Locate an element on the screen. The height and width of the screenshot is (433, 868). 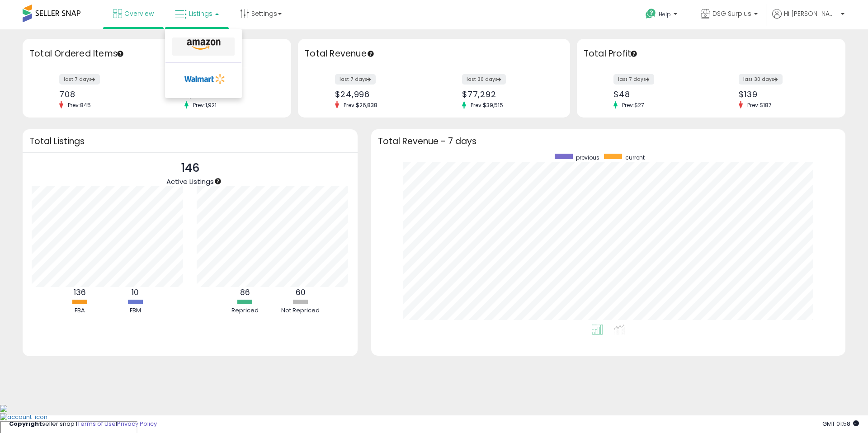
span: Prev: $27 is located at coordinates (633, 105).